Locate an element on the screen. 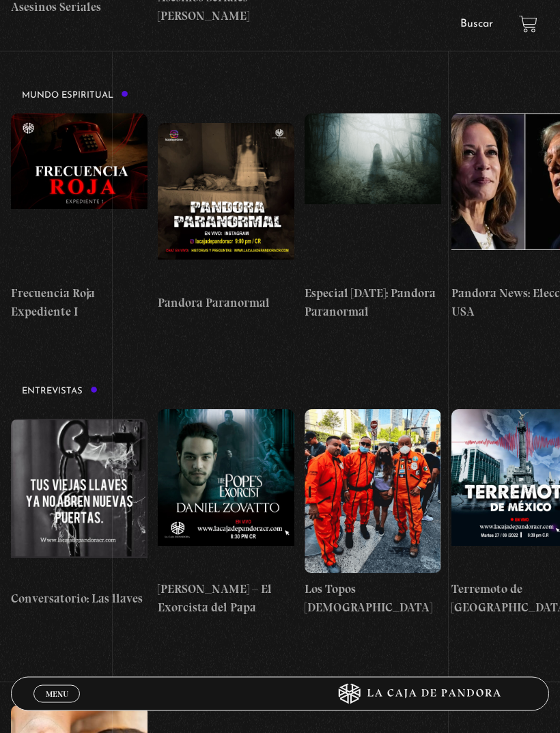 The width and height of the screenshot is (560, 733). a: Conversatorio: Las llaves is located at coordinates (79, 514).